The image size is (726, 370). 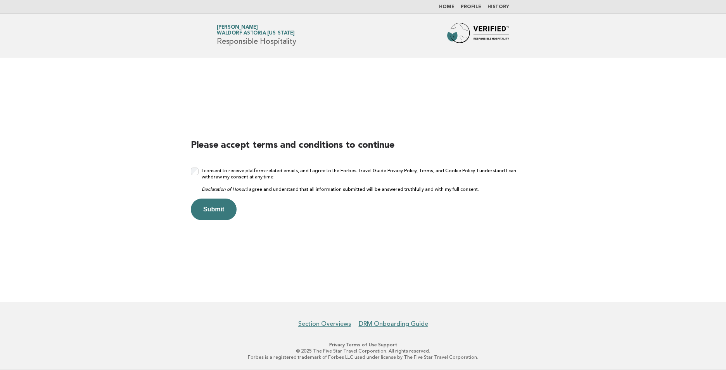 What do you see at coordinates (214, 209) in the screenshot?
I see `button: Submit` at bounding box center [214, 209].